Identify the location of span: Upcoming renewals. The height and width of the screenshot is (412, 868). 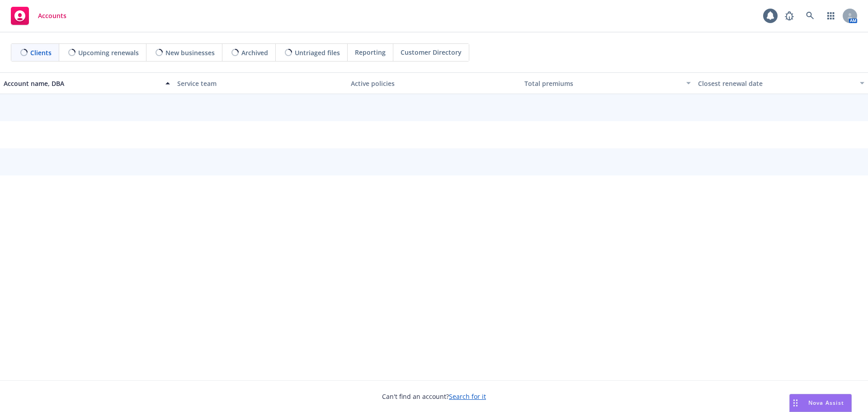
(108, 53).